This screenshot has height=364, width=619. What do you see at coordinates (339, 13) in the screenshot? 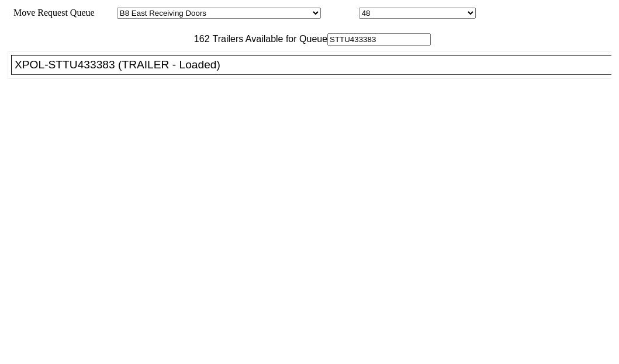
I see `span: Location` at bounding box center [339, 13].